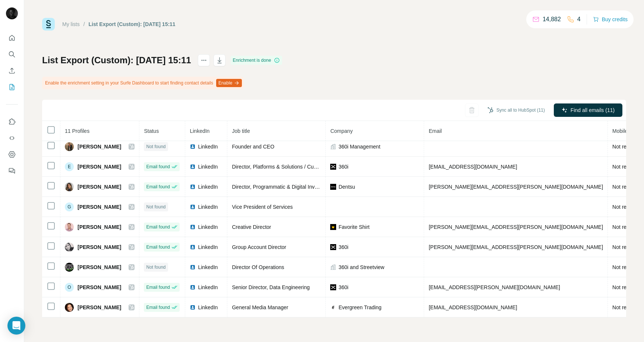  I want to click on span: Director, Programmatic & Digital Investment, so click(282, 187).